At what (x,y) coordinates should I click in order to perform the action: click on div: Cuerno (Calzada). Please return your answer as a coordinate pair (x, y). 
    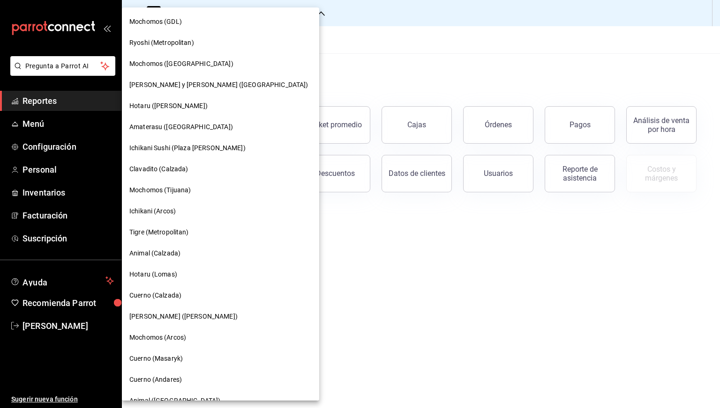
    Looking at the image, I should click on (220, 296).